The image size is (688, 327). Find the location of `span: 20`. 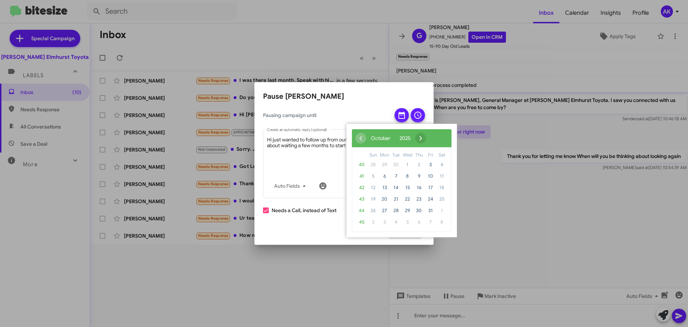

span: 20 is located at coordinates (385, 199).